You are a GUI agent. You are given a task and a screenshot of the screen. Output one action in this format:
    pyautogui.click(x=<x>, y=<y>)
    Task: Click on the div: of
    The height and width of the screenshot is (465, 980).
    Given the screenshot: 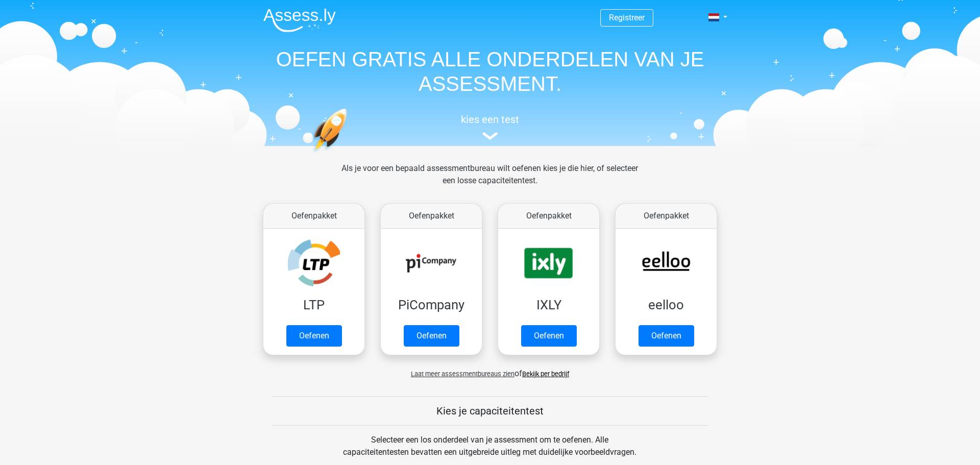 What is the action you would take?
    pyautogui.click(x=490, y=370)
    